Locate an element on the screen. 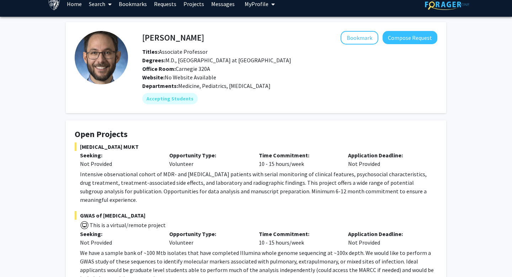 The height and width of the screenshot is (277, 512). img: Profile Picture is located at coordinates (101, 58).